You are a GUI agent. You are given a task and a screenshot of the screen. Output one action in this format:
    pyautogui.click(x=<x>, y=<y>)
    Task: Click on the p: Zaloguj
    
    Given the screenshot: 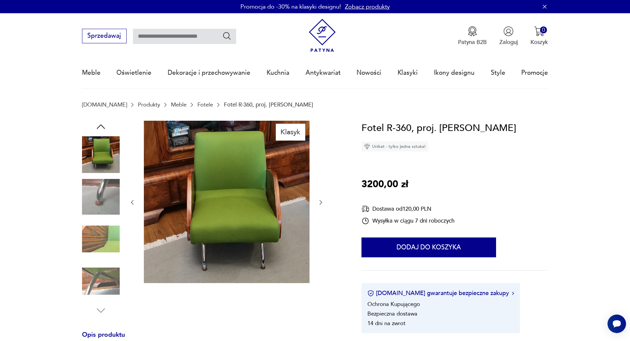 What is the action you would take?
    pyautogui.click(x=509, y=42)
    